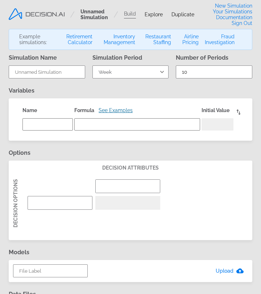 The width and height of the screenshot is (261, 294). Describe the element at coordinates (94, 14) in the screenshot. I see `span: Unnamed Simulation` at that location.